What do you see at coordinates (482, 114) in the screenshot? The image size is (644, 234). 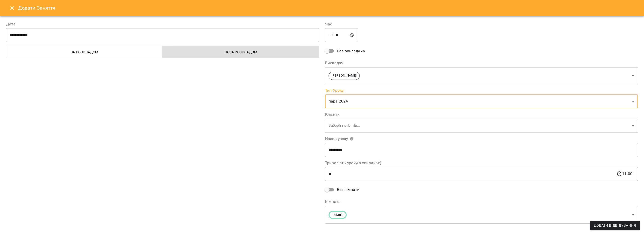 I see `label: Клієнти` at bounding box center [482, 114].